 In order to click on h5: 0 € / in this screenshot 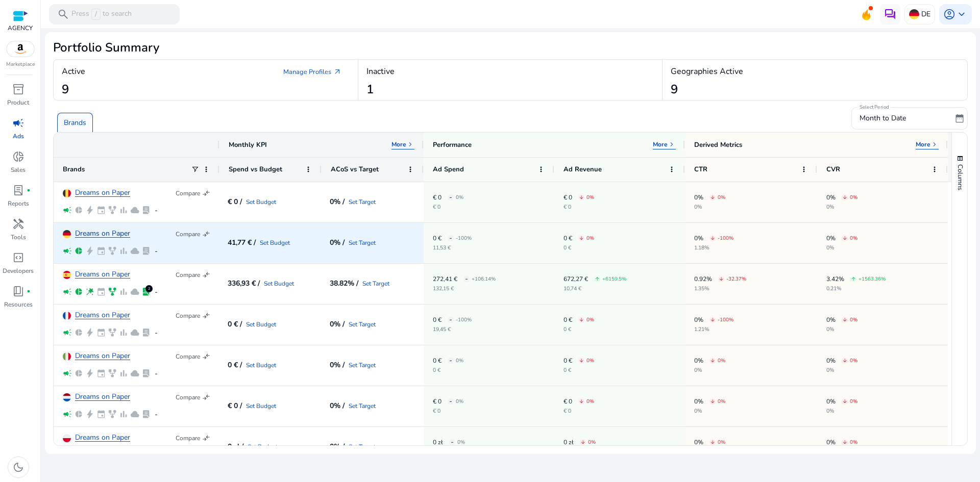, I will do `click(235, 324)`.